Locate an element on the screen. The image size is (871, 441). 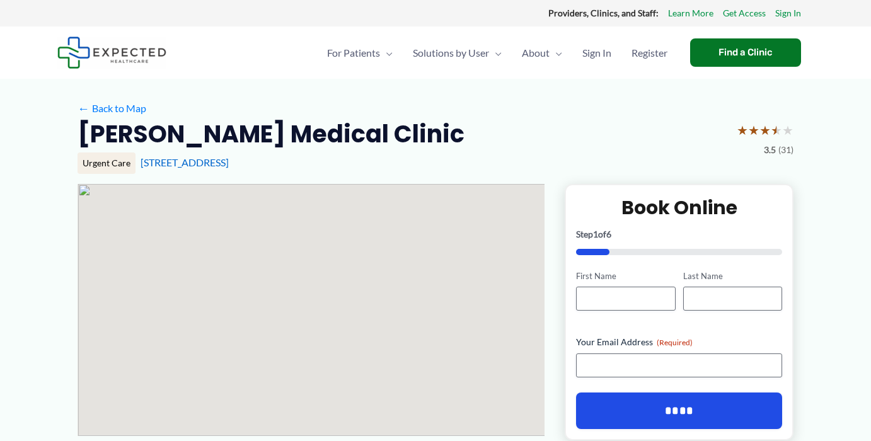
p: Step of is located at coordinates (679, 234).